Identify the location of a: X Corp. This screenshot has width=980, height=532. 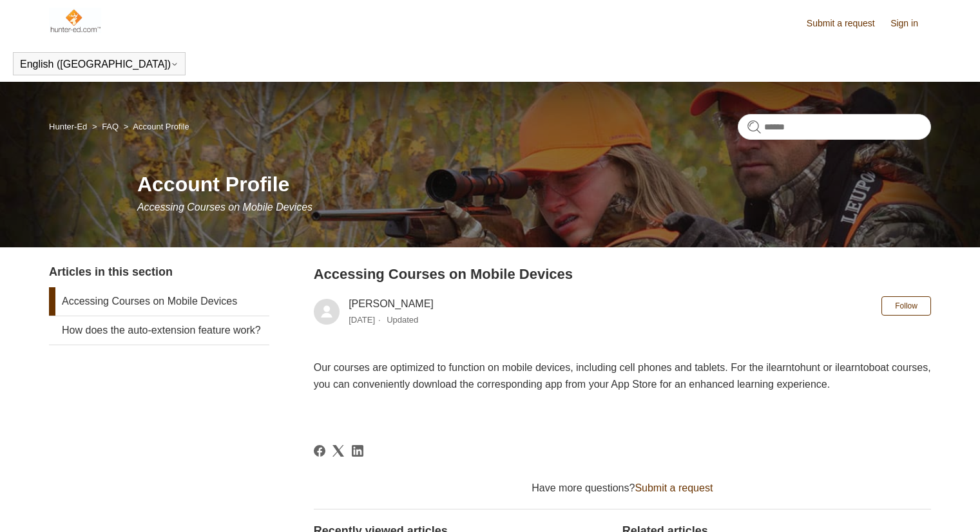
(338, 451).